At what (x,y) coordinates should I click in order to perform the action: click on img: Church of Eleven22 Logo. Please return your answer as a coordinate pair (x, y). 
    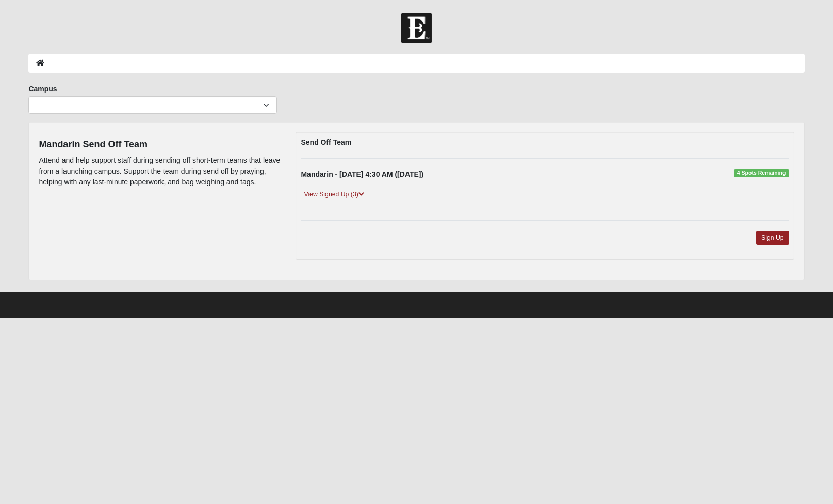
    Looking at the image, I should click on (416, 28).